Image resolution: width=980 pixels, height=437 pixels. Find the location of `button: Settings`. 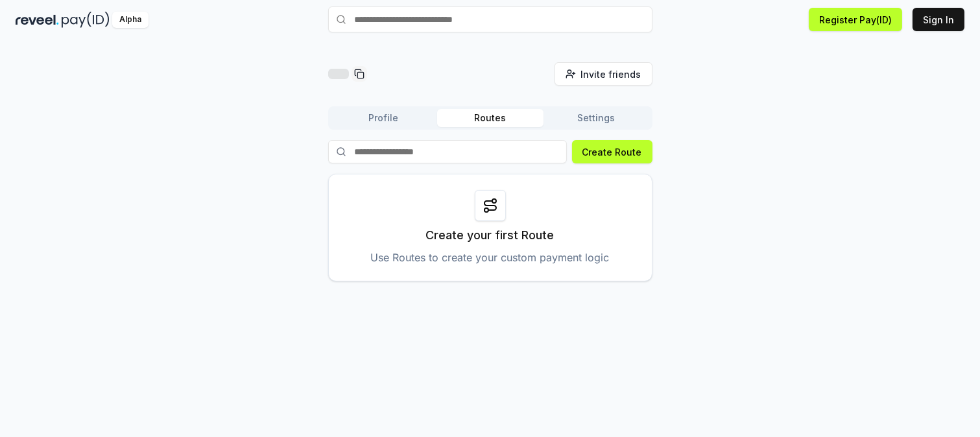

button: Settings is located at coordinates (597, 118).